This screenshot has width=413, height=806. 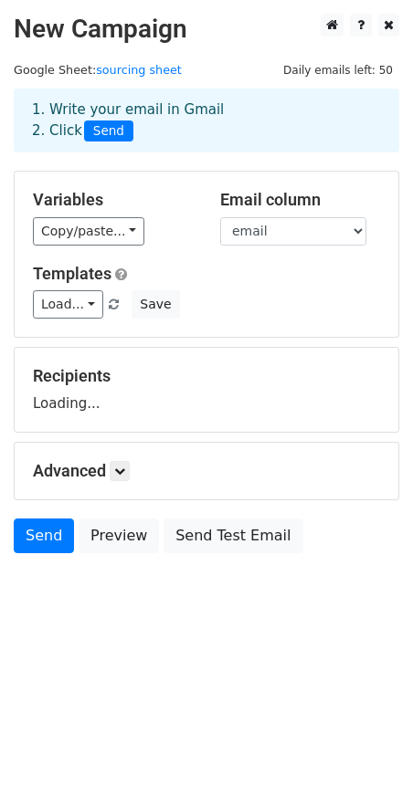 I want to click on a: Send, so click(x=44, y=536).